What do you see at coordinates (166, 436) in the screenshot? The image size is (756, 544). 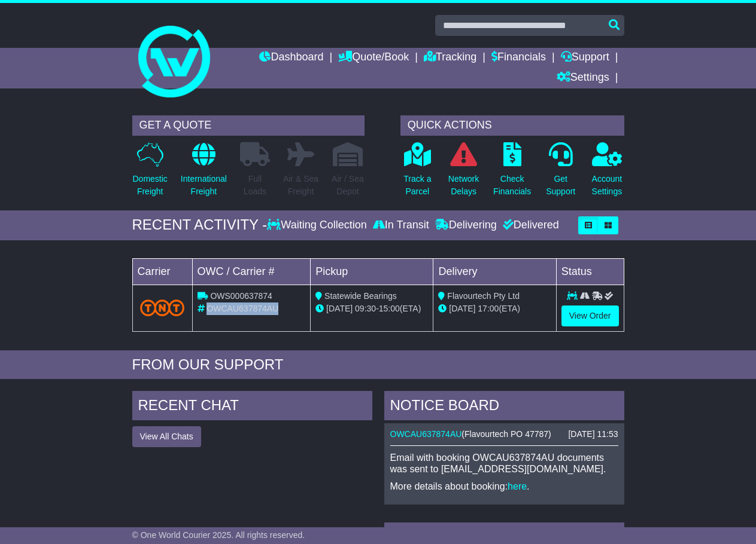 I see `button: View All Chats` at bounding box center [166, 436].